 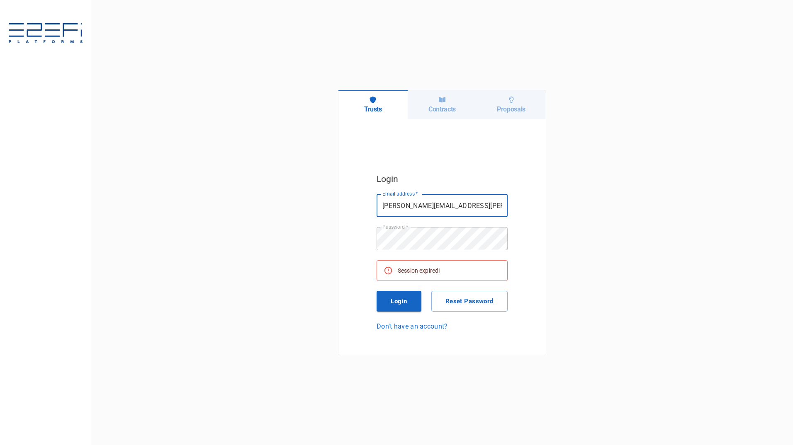 I want to click on h5: Login, so click(x=442, y=179).